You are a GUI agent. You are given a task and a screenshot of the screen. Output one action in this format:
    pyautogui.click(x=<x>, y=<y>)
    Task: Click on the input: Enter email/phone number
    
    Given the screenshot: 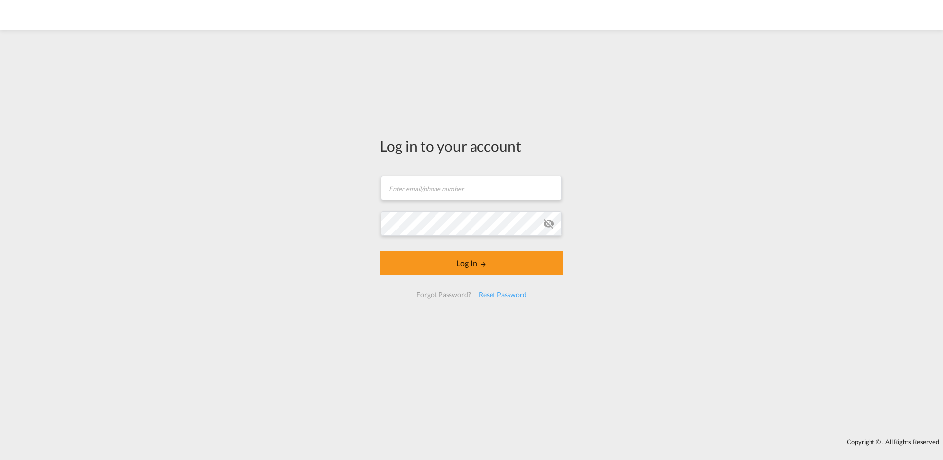 What is the action you would take?
    pyautogui.click(x=471, y=188)
    